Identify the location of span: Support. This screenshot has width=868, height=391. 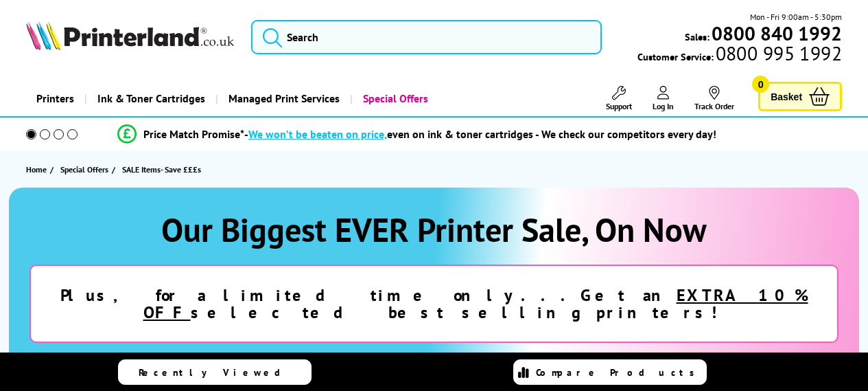
(619, 106).